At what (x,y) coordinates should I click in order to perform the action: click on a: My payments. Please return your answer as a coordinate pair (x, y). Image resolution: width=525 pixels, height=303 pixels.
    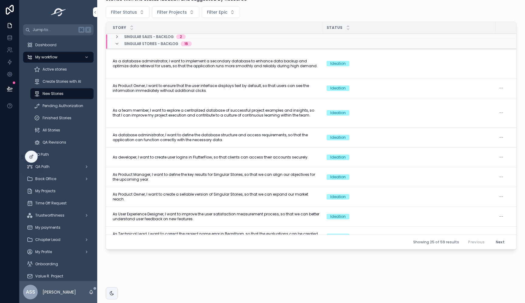
    Looking at the image, I should click on (58, 227).